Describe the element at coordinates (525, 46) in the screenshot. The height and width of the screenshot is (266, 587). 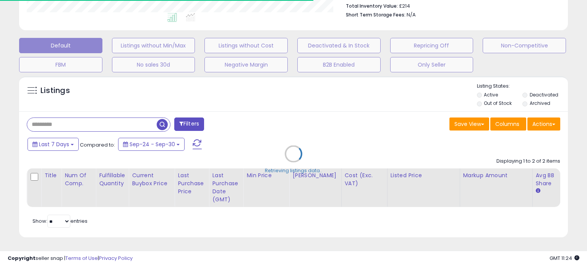
I see `button: Non-Competitive` at that location.